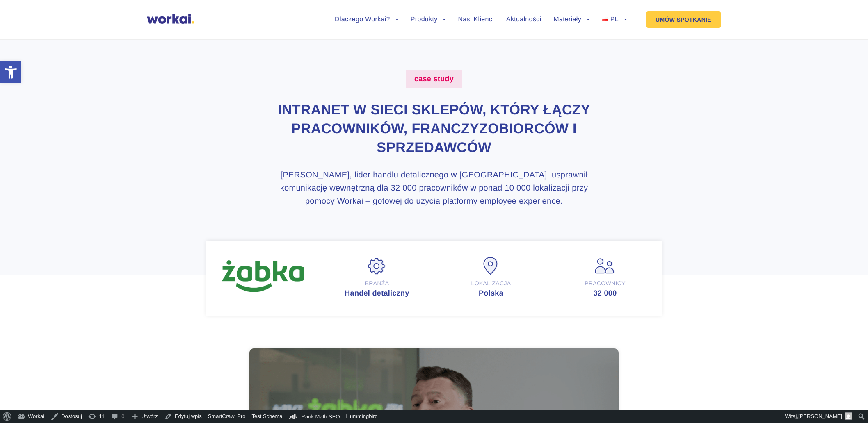  Describe the element at coordinates (491, 283) in the screenshot. I see `div: Lokalizacja` at that location.